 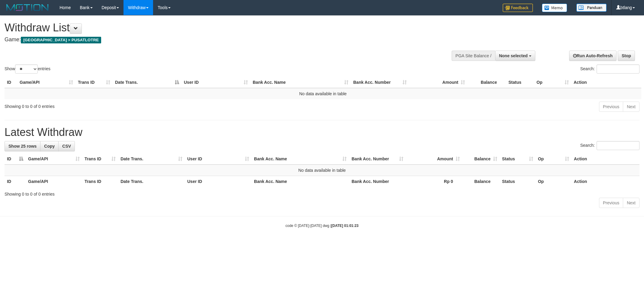 I want to click on img: MOTION_logo.png, so click(x=28, y=8).